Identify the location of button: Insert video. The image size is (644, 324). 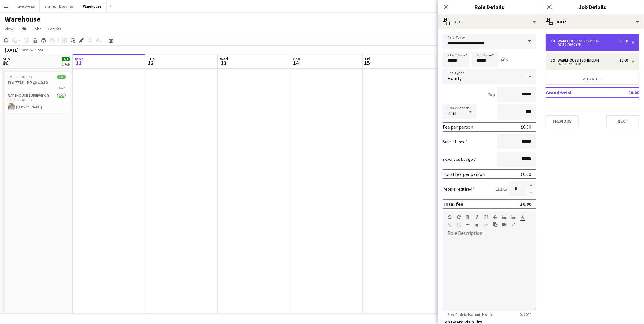
(504, 225).